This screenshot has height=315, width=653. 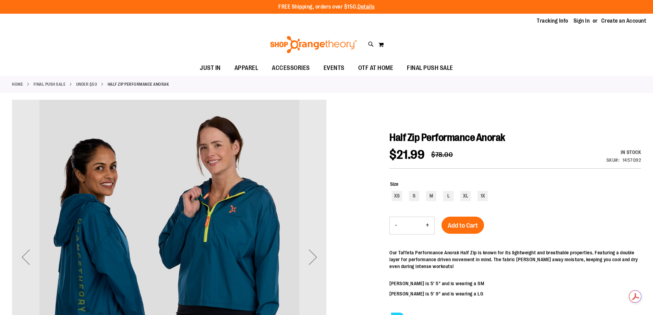 I want to click on span: Size, so click(x=394, y=184).